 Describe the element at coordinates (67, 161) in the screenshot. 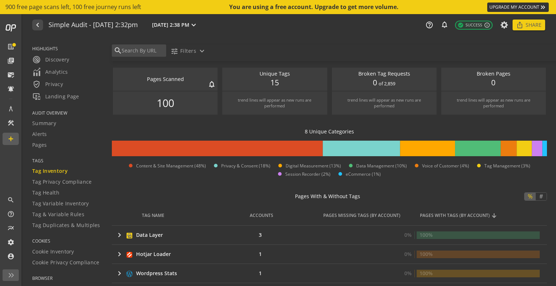

I see `span: TAGS` at that location.